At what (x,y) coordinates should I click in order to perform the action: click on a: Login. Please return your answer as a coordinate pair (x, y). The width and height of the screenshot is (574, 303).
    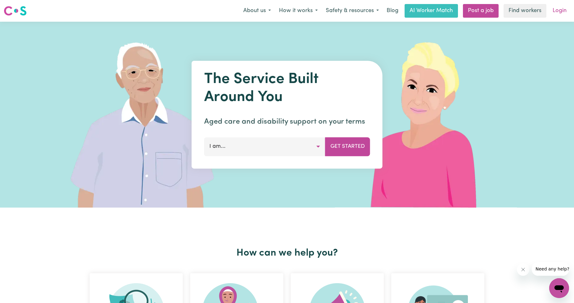
    Looking at the image, I should click on (559, 11).